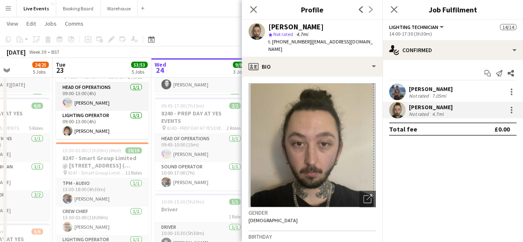 This screenshot has height=242, width=523. What do you see at coordinates (453, 50) in the screenshot?
I see `div: Confirmed` at bounding box center [453, 50].